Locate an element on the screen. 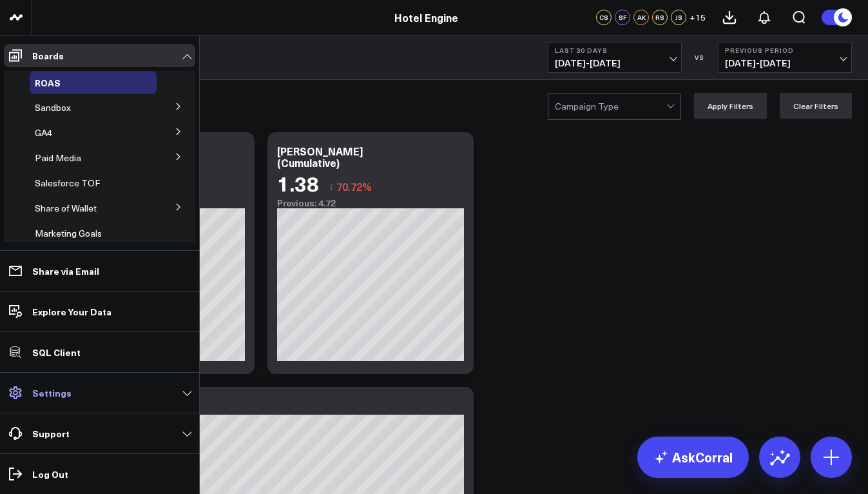 This screenshot has height=494, width=868. a: GA4 is located at coordinates (43, 133).